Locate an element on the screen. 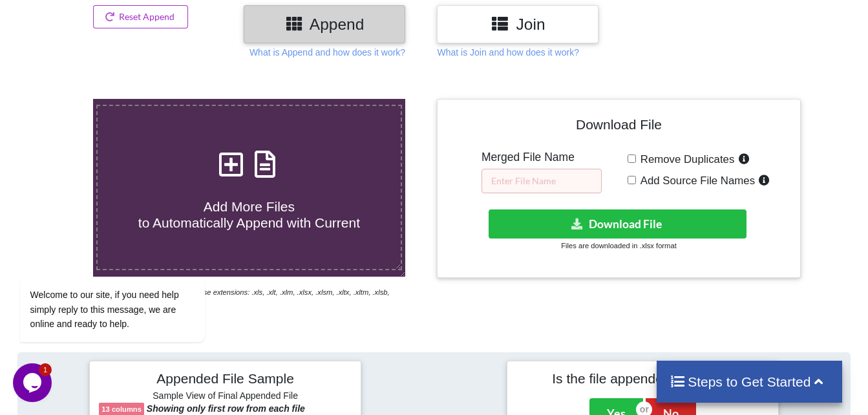  h3: Append is located at coordinates (325, 24).